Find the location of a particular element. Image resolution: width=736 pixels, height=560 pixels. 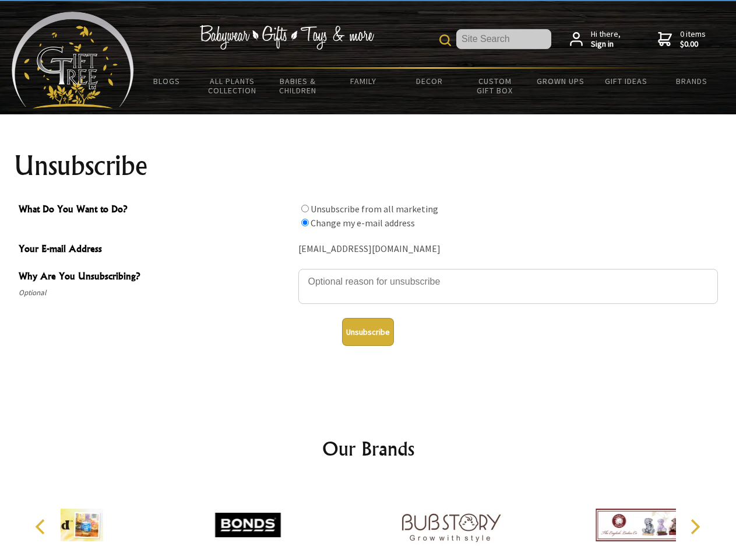

a: Grown Ups is located at coordinates (561, 81).